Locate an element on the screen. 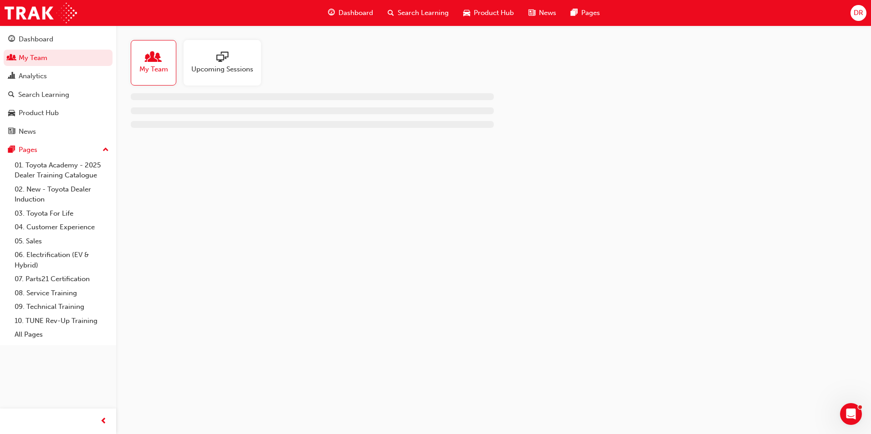 This screenshot has height=434, width=871. a: 04. Customer Experience is located at coordinates (61, 227).